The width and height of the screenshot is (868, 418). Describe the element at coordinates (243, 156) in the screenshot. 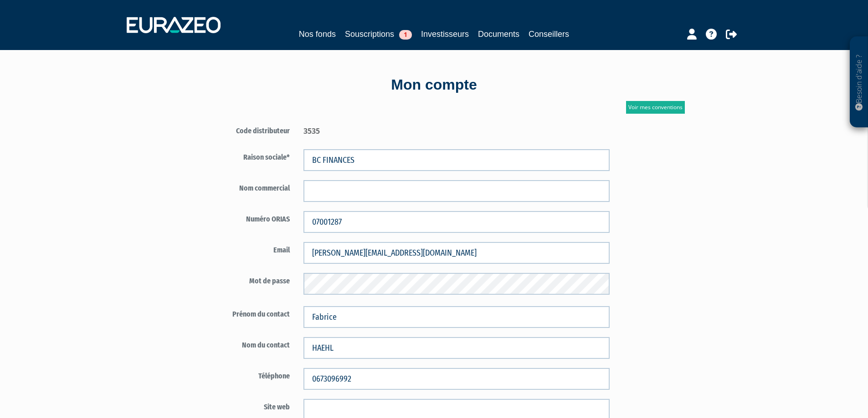

I see `label: Raison sociale*` at that location.